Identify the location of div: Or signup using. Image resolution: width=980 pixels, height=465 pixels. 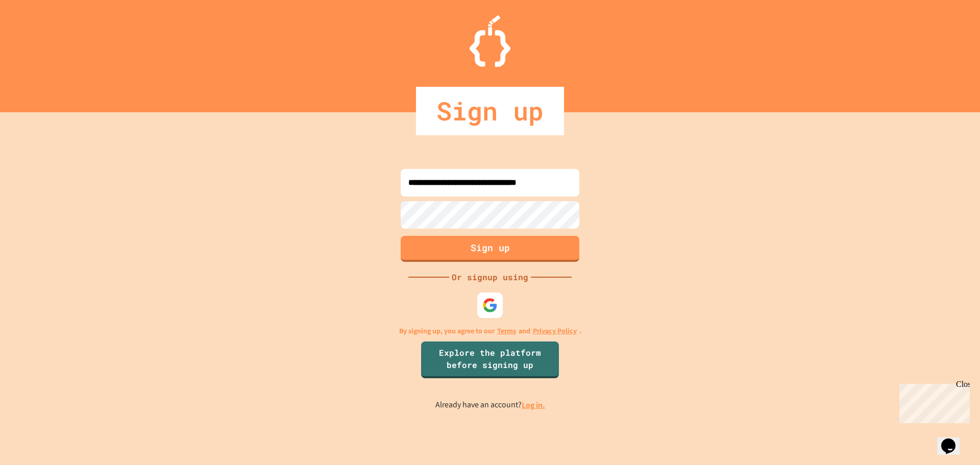
(490, 277).